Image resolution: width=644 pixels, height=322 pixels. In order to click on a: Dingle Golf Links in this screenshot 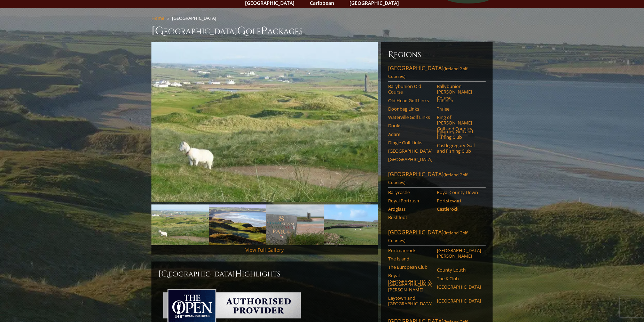, I will do `click(410, 143)`.